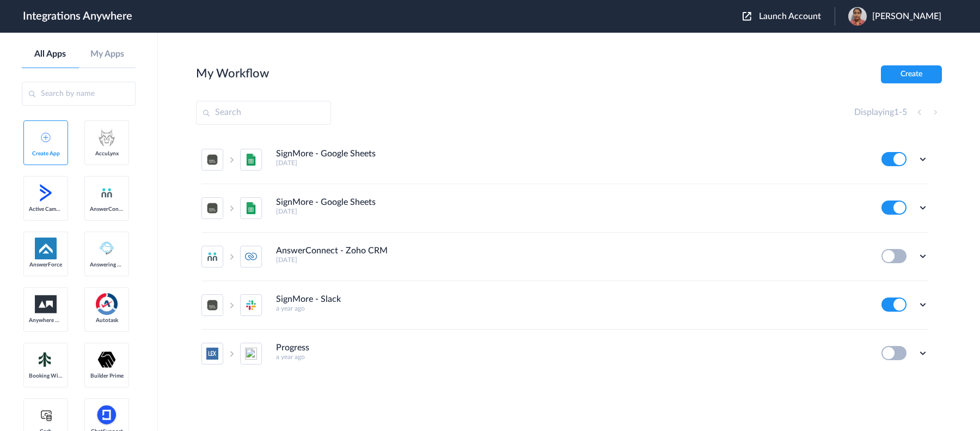 The width and height of the screenshot is (980, 431). I want to click on span: Autotask, so click(106, 321).